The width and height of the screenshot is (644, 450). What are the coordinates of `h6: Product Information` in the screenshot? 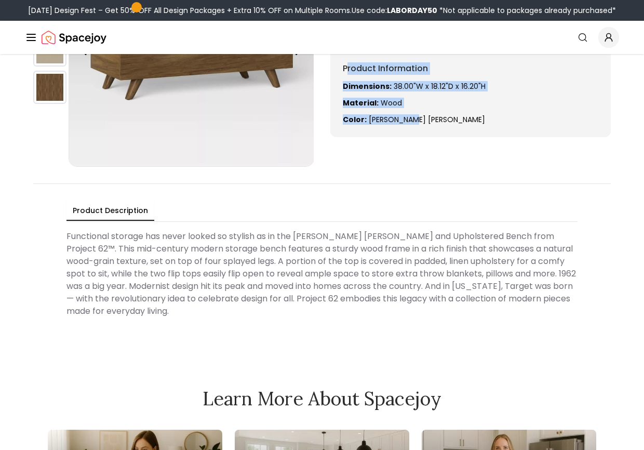 It's located at (471, 69).